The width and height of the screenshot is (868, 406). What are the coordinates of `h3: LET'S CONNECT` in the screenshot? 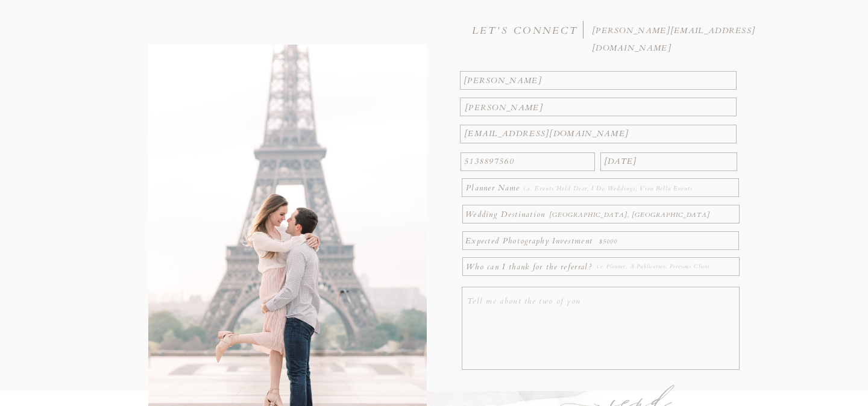 It's located at (527, 28).